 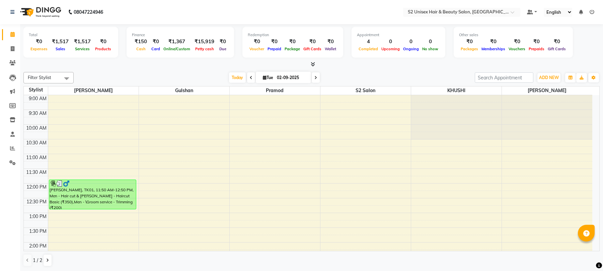 What do you see at coordinates (365, 90) in the screenshot?
I see `span: S2 salon` at bounding box center [365, 90].